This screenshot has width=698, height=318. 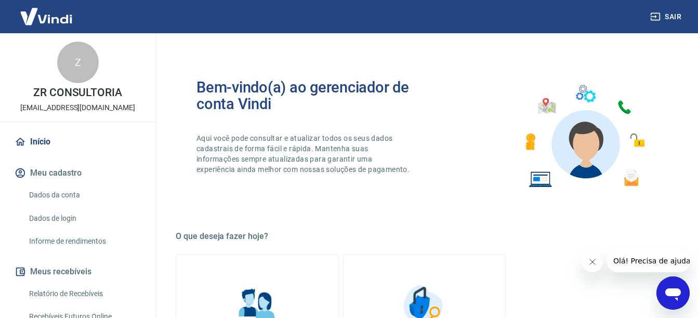 What do you see at coordinates (424, 236) in the screenshot?
I see `h5: O que deseja fazer hoje?` at bounding box center [424, 236].